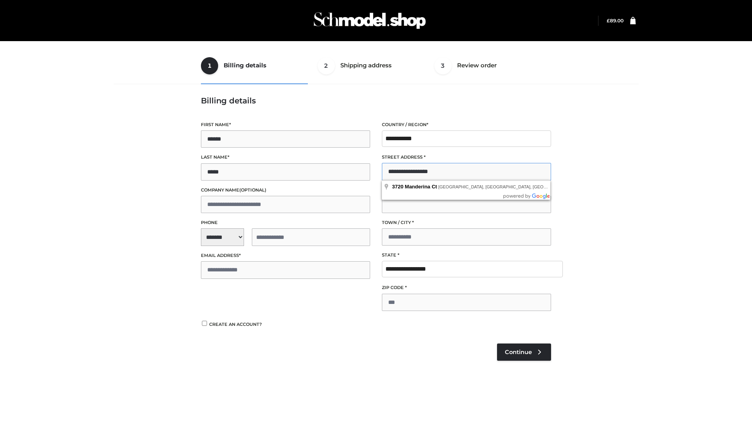 Image resolution: width=752 pixels, height=423 pixels. Describe the element at coordinates (466, 222) in the screenshot. I see `label: Town / City` at that location.